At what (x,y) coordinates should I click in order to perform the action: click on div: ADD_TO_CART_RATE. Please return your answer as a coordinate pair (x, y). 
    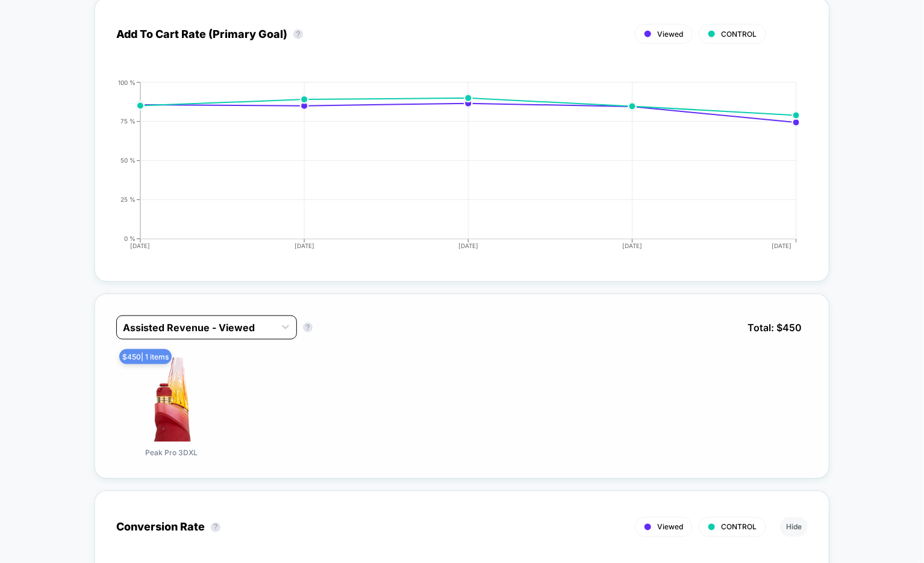
    Looking at the image, I should click on (450, 170).